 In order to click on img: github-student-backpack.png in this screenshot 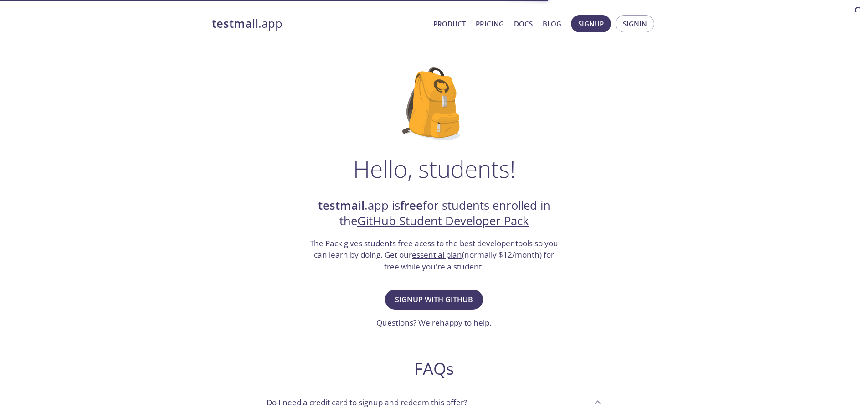, I will do `click(434, 104)`.